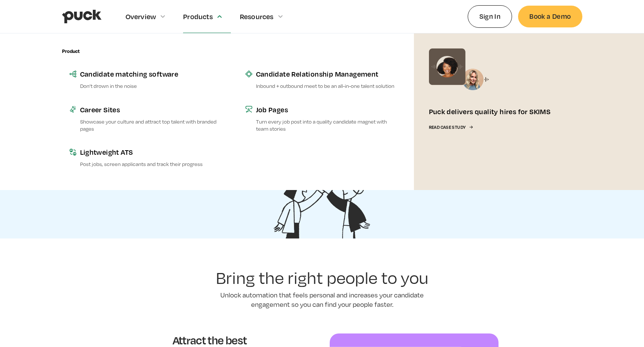 Image resolution: width=644 pixels, height=347 pixels. Describe the element at coordinates (322, 118) in the screenshot. I see `a: Job PagesTurn every job post into a quality candidate magnet with team stories` at that location.